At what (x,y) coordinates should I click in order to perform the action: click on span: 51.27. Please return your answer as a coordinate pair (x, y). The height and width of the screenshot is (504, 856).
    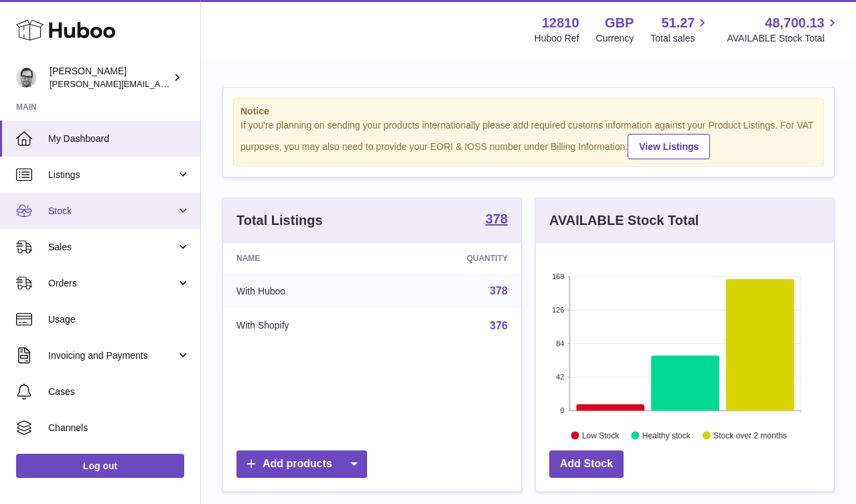
    Looking at the image, I should click on (678, 23).